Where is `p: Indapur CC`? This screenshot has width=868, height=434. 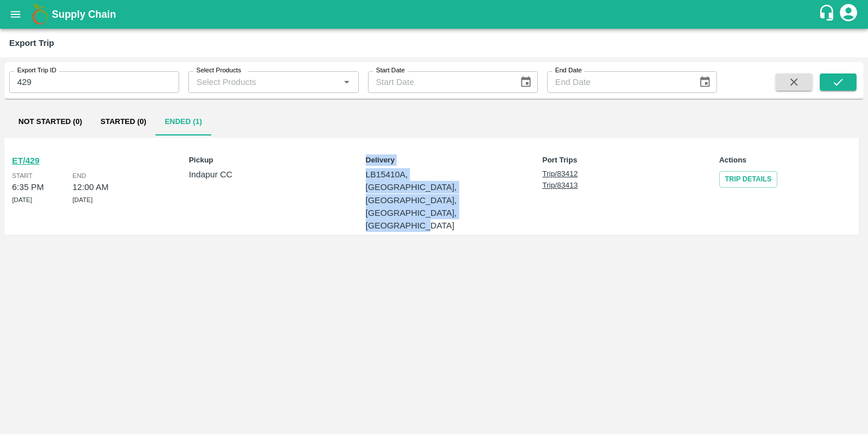 p: Indapur CC is located at coordinates (256, 175).